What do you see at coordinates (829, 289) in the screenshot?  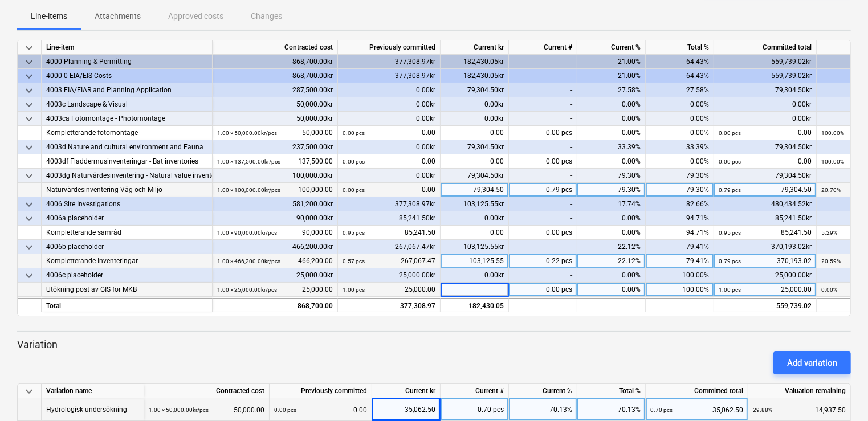 I see `small: 0.00%` at bounding box center [829, 289].